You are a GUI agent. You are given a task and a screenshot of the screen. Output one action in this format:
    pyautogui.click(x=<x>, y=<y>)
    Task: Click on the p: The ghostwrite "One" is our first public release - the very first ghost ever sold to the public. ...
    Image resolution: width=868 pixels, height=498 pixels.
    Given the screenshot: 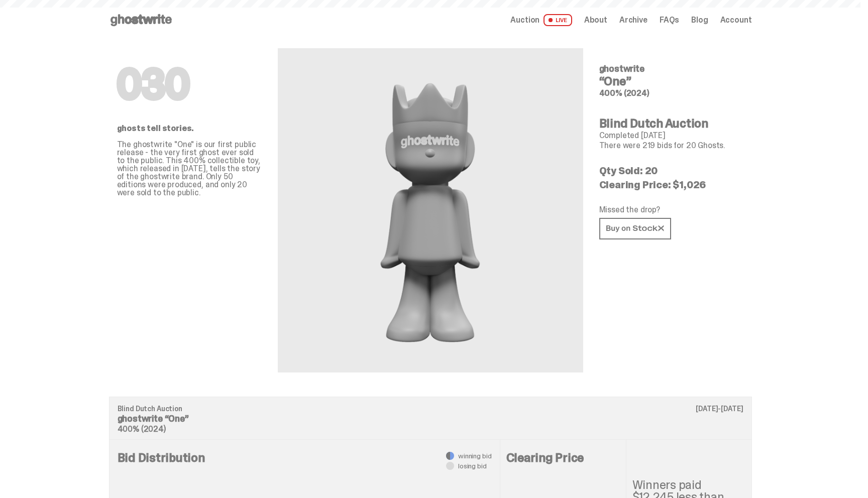 What is the action you would take?
    pyautogui.click(x=190, y=169)
    